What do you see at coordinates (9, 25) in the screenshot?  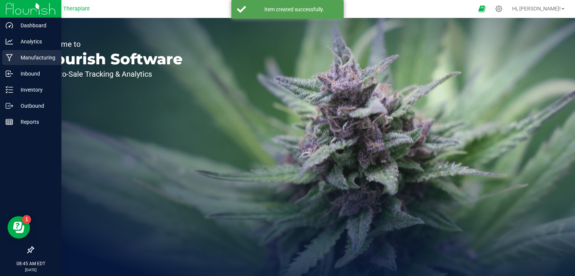 I see `inline-svg: Dashboard` at bounding box center [9, 25].